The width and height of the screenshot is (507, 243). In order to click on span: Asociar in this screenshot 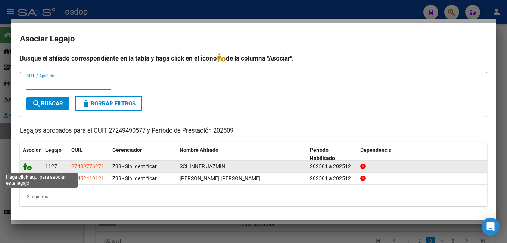, I will do `click(32, 150)`.